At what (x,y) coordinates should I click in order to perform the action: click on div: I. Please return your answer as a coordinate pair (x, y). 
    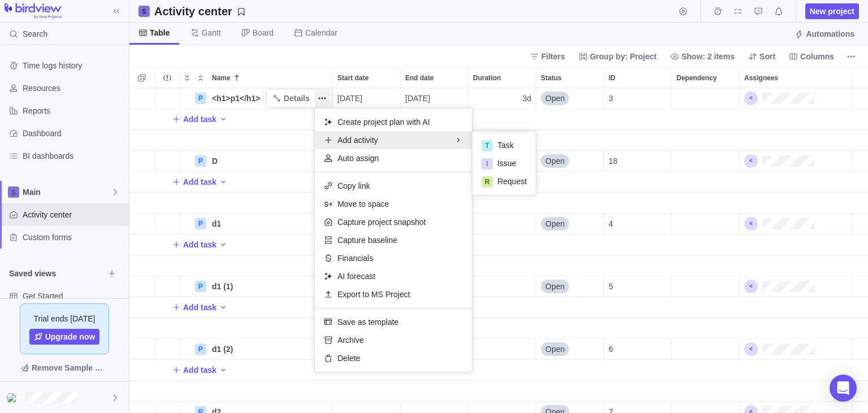
    Looking at the image, I should click on (487, 164).